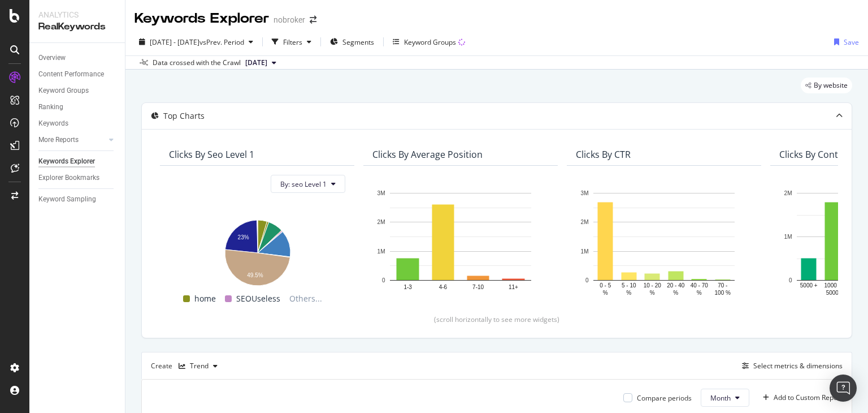  Describe the element at coordinates (308, 184) in the screenshot. I see `button: By: seo Level 1` at that location.